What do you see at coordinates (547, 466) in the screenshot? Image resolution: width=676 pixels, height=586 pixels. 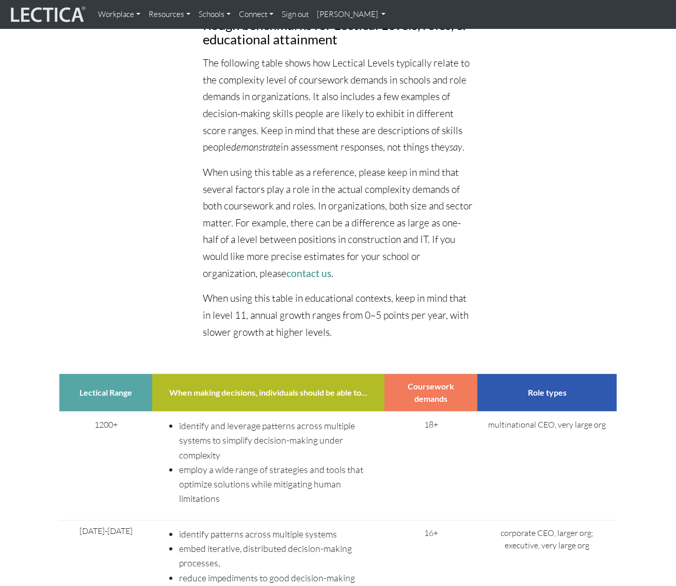 I see `td: multinational CEO, very large org` at bounding box center [547, 466].